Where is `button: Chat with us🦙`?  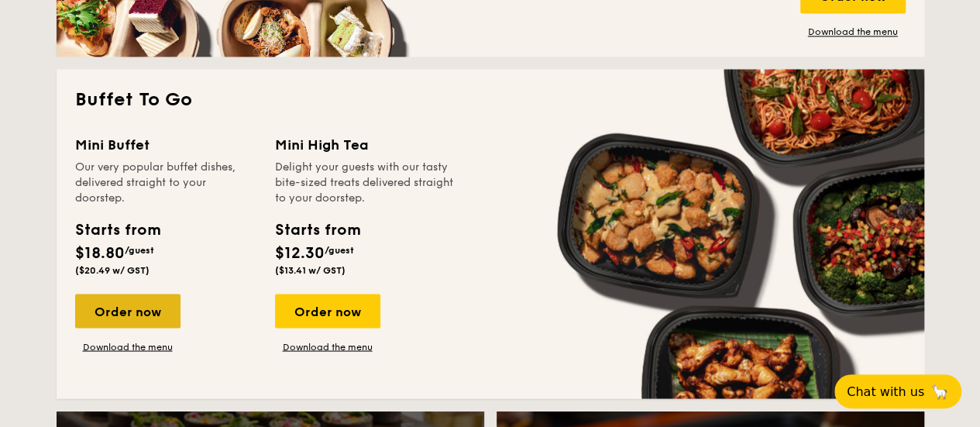 button: Chat with us🦙 is located at coordinates (898, 391).